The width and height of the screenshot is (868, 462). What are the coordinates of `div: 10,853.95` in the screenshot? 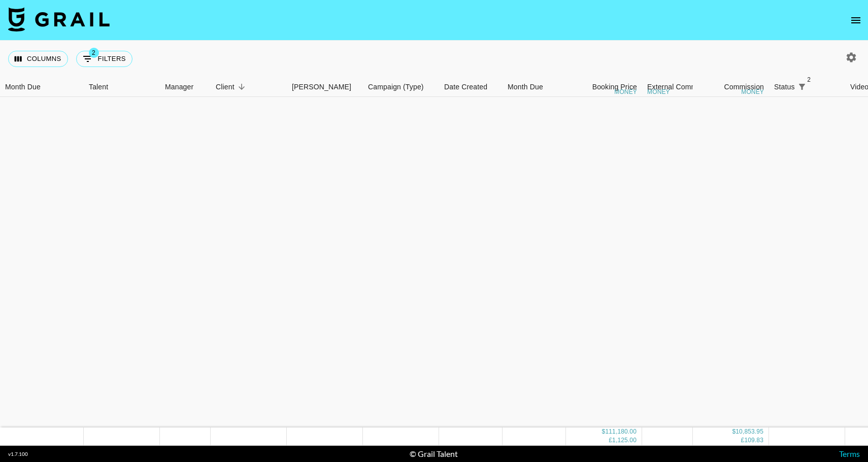 It's located at (749, 432).